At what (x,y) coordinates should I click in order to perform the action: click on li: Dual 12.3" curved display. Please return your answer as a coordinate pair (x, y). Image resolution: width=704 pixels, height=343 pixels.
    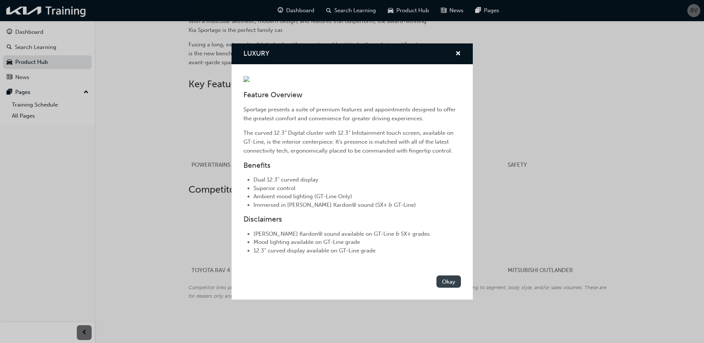
    Looking at the image, I should click on (357, 180).